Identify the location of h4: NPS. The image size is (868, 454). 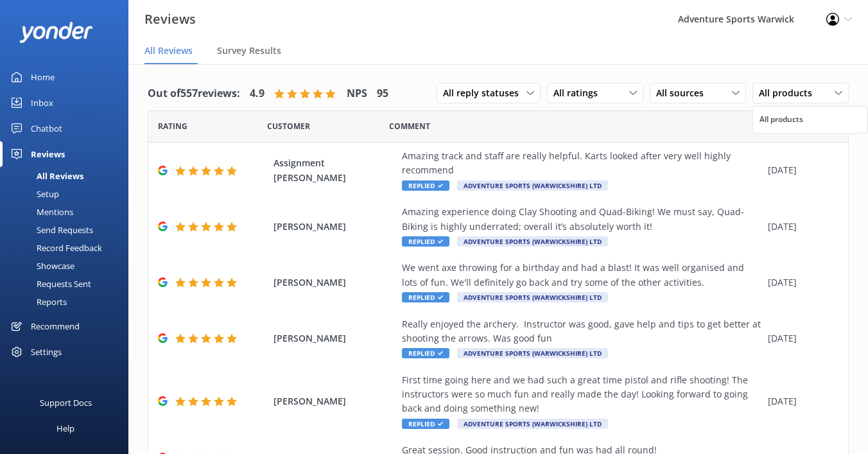
(357, 94).